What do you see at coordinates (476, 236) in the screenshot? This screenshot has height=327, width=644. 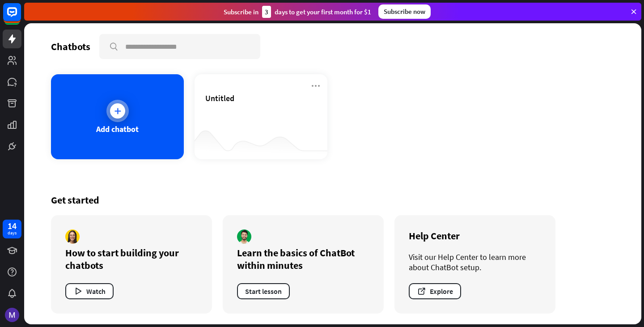 I see `div: Help Center` at bounding box center [476, 236].